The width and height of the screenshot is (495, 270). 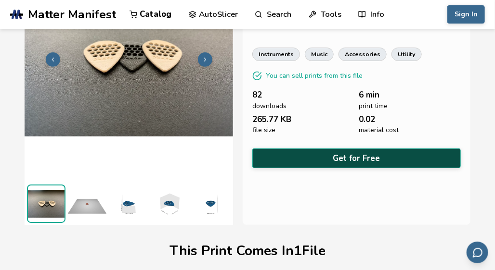 What do you see at coordinates (319, 54) in the screenshot?
I see `a: music` at bounding box center [319, 54].